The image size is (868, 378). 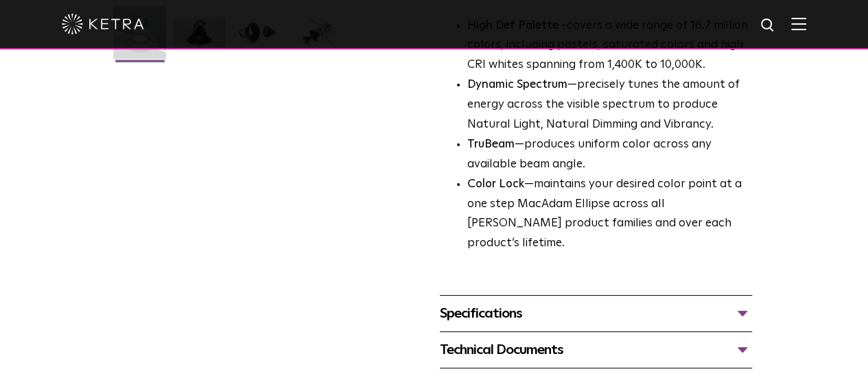 I want to click on strong: Dynamic Spectrum, so click(x=517, y=84).